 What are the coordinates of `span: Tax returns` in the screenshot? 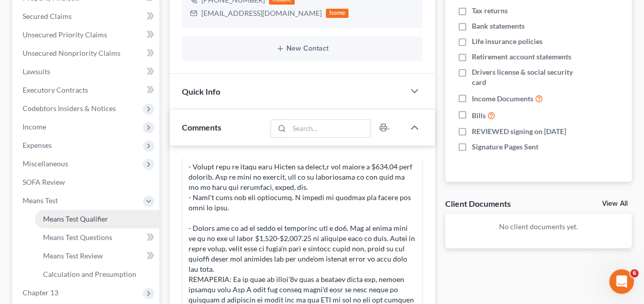 It's located at (490, 11).